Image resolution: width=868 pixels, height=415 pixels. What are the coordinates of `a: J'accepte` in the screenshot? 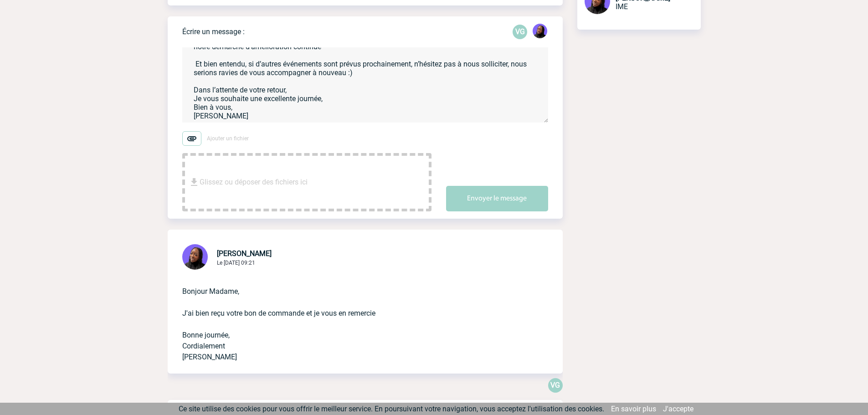 It's located at (678, 409).